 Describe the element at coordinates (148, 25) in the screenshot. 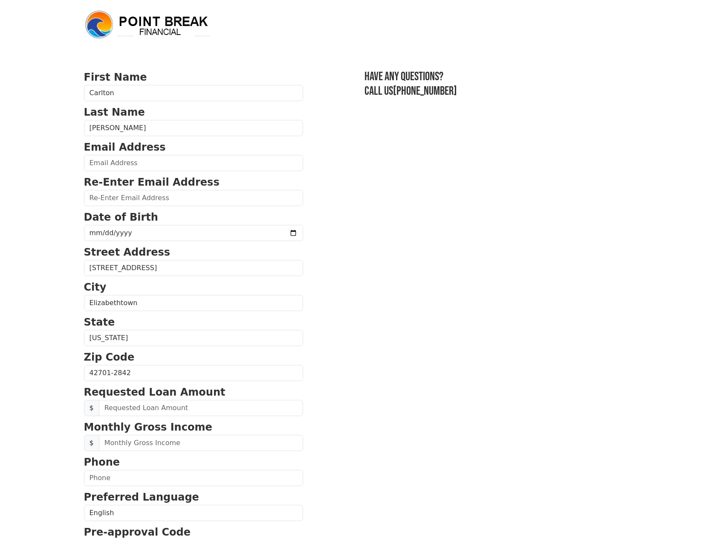

I see `img: logo.png` at that location.